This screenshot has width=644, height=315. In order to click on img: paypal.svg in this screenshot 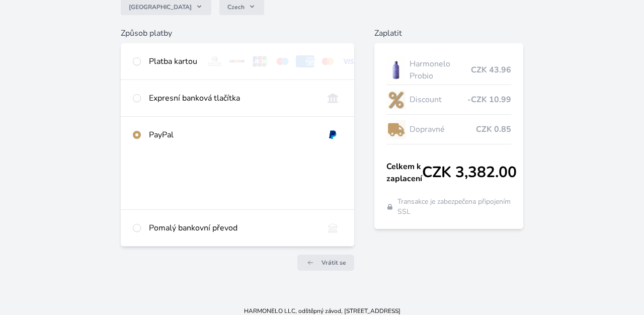, I will do `click(332, 135)`.